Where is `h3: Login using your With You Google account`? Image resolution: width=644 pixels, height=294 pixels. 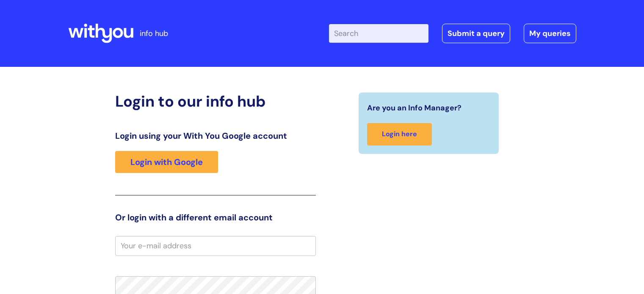
h3: Login using your With You Google account is located at coordinates (215, 136).